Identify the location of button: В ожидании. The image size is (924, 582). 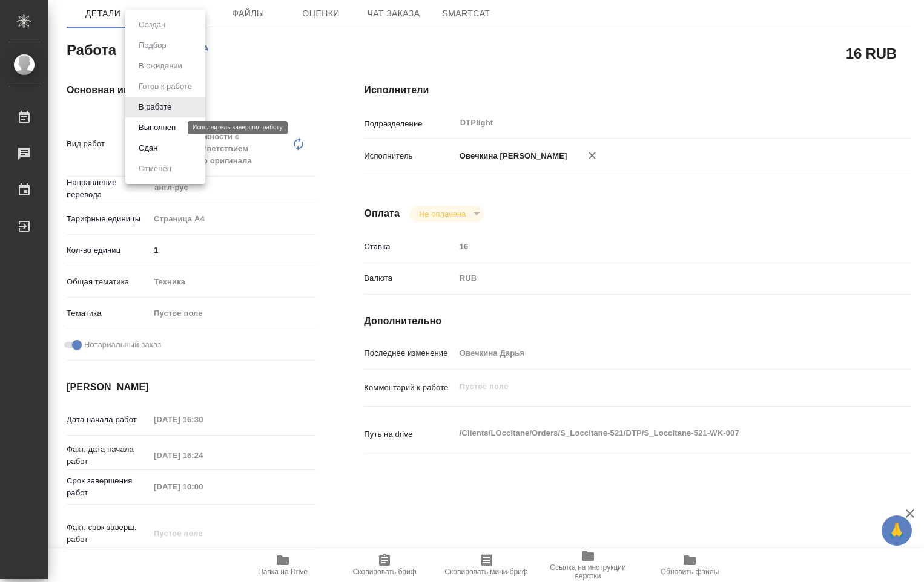
(161, 66).